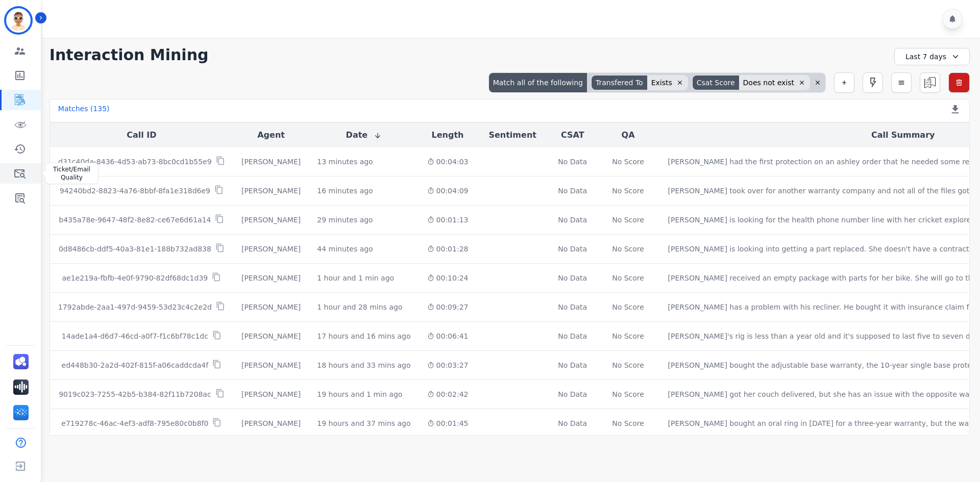 The width and height of the screenshot is (980, 482). What do you see at coordinates (447, 278) in the screenshot?
I see `div: 00:10:24` at bounding box center [447, 278].